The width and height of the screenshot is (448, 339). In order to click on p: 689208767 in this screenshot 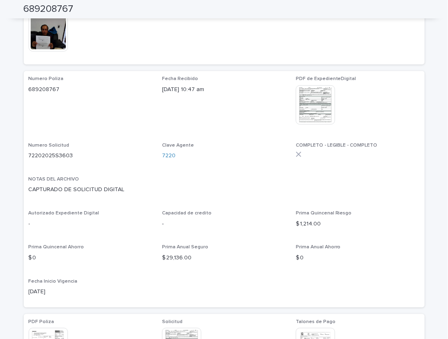, I will do `click(90, 90)`.